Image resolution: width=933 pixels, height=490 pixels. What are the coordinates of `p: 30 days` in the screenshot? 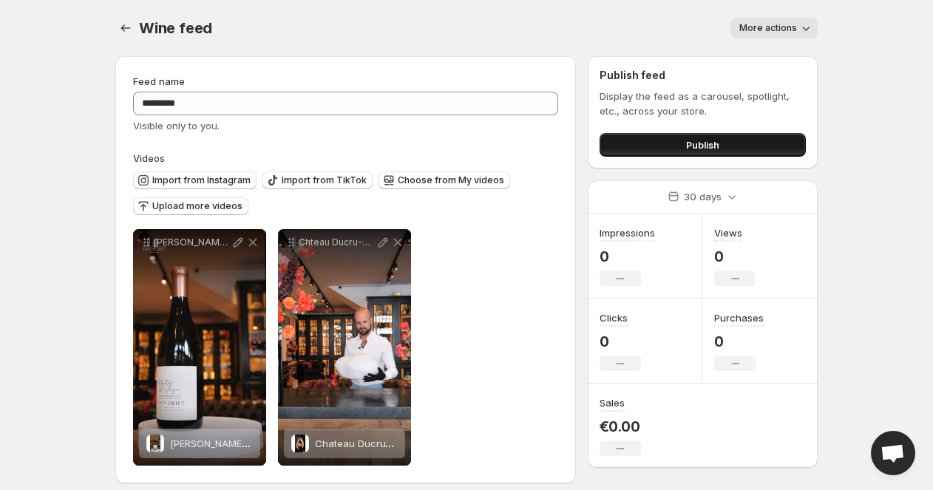 It's located at (702, 197).